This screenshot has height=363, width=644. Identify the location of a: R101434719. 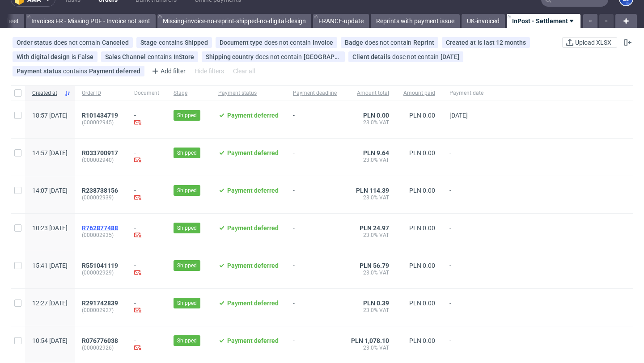
(101, 116).